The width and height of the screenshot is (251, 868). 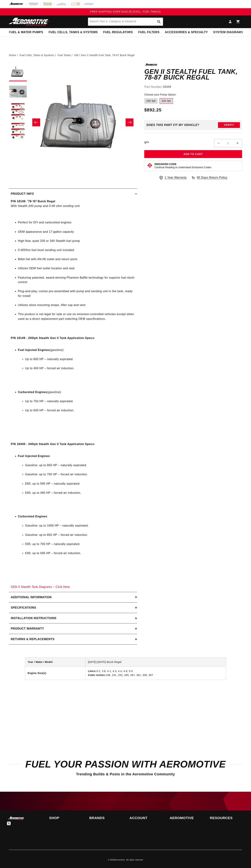 I want to click on li: Billet hat with AN-06 outlet and return ports, so click(x=76, y=259).